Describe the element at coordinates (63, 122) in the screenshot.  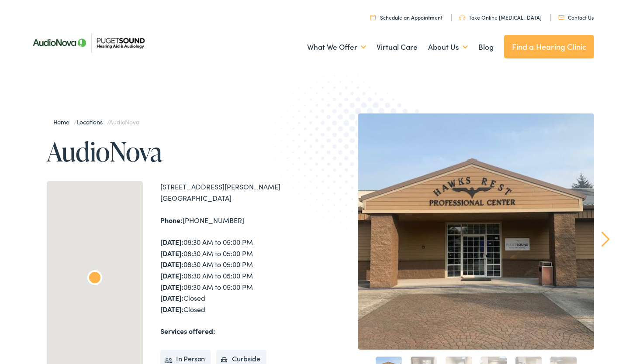
I see `a: Home` at that location.